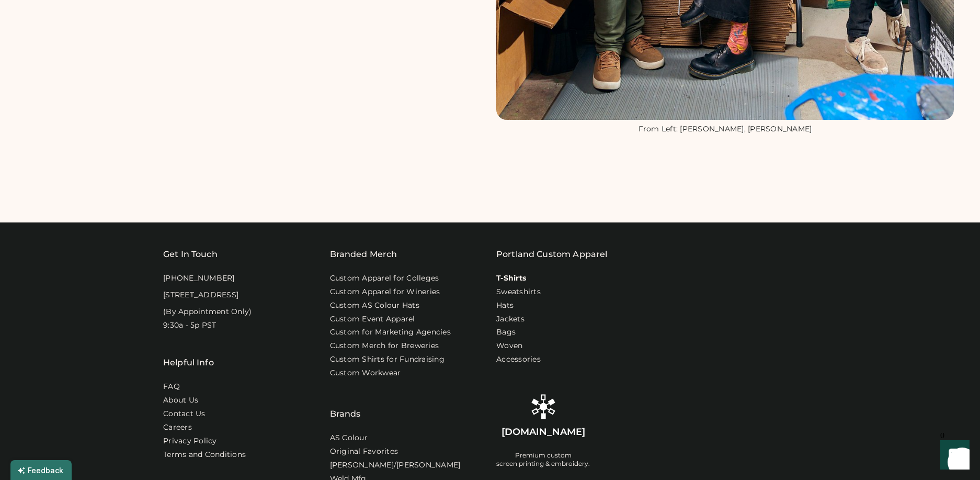 The image size is (980, 480). Describe the element at coordinates (385, 346) in the screenshot. I see `a: Custom Merch for Breweries` at that location.